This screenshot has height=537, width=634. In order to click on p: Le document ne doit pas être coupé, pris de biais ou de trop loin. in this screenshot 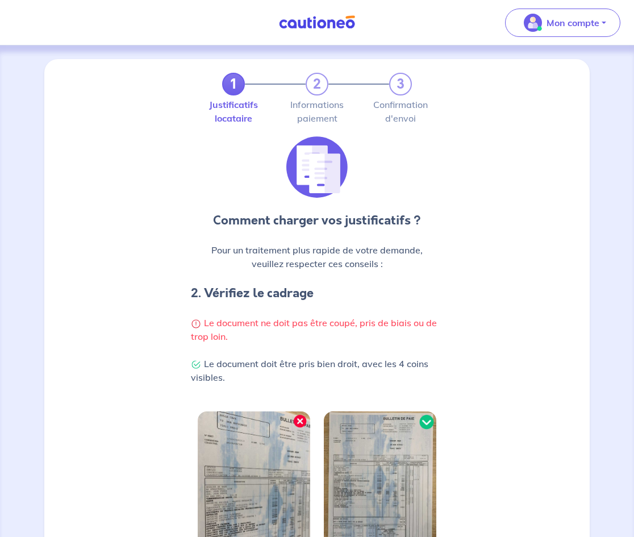, I will do `click(317, 330)`.